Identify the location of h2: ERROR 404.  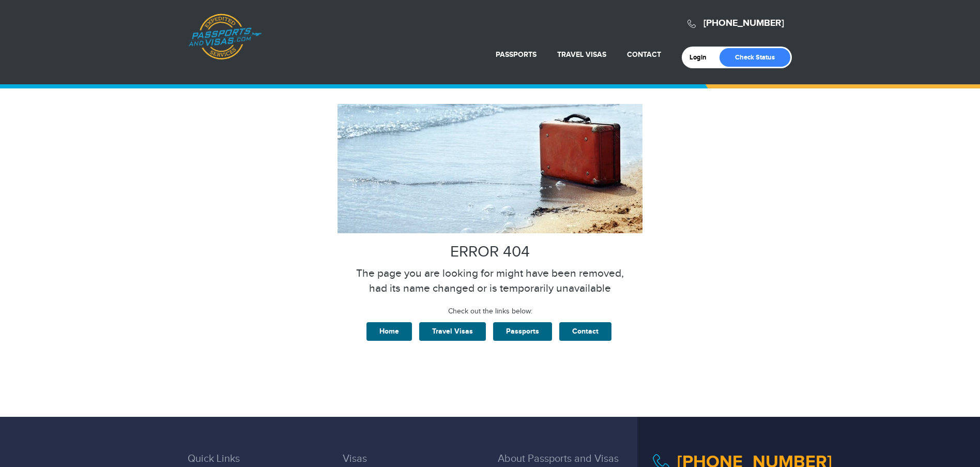
(490, 252).